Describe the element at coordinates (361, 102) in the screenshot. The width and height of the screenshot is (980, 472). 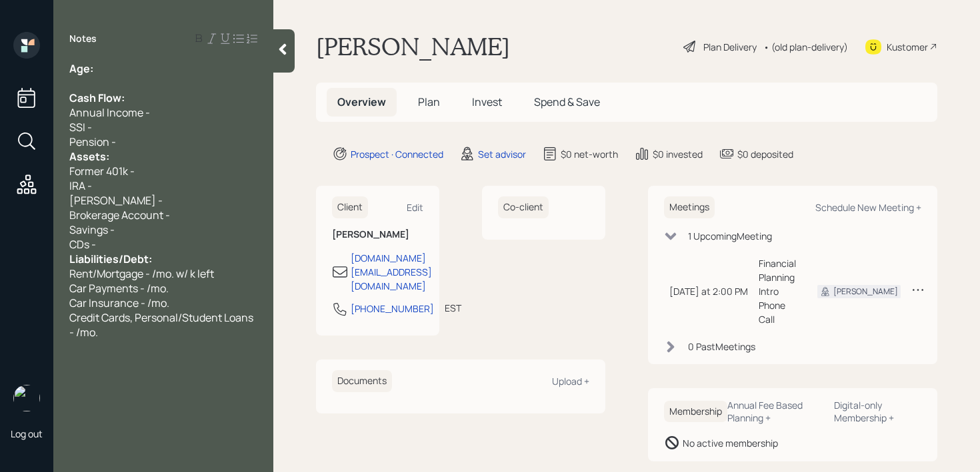
I see `span: Overview` at that location.